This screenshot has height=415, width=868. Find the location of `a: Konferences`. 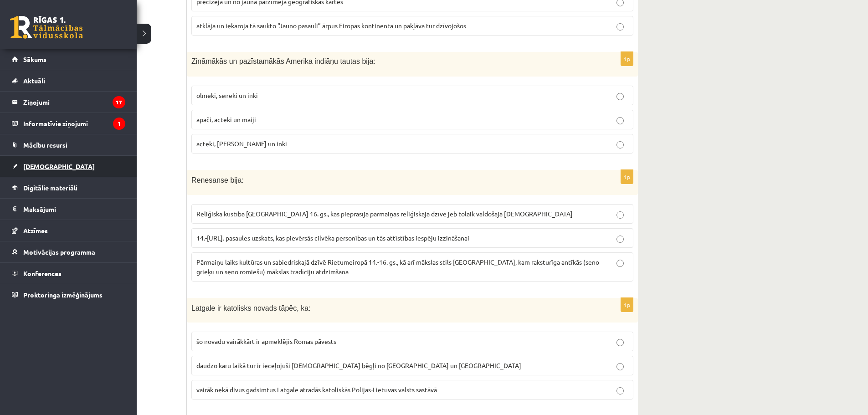

a: Konferences is located at coordinates (68, 273).